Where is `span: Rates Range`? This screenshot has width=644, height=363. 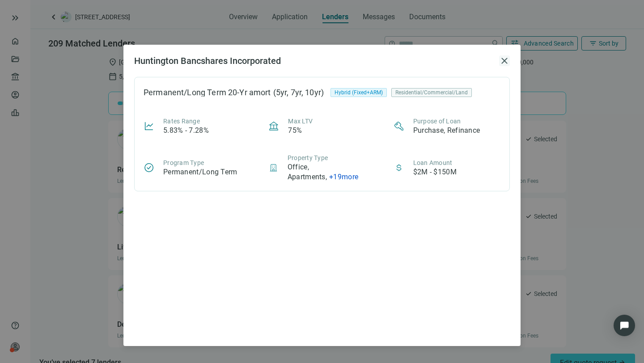 span: Rates Range is located at coordinates (182, 121).